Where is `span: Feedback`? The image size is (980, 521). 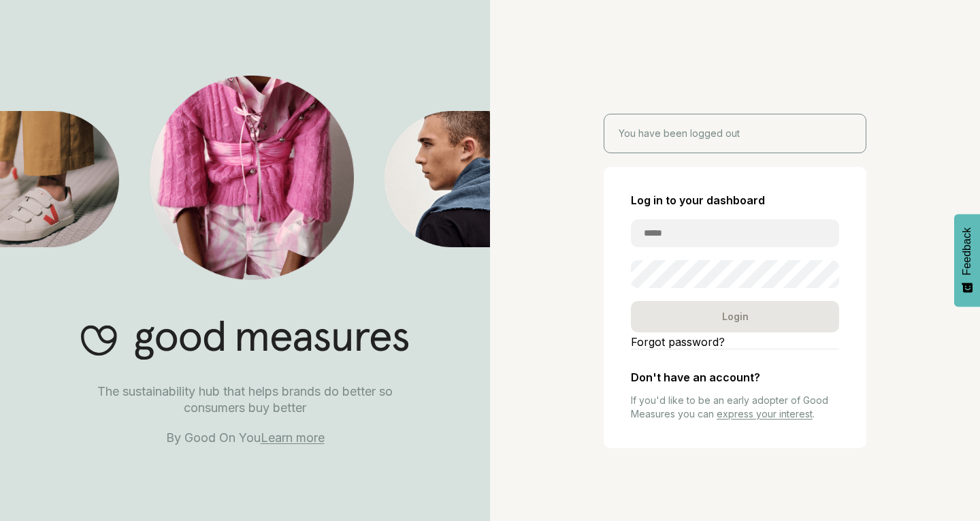 span: Feedback is located at coordinates (967, 251).